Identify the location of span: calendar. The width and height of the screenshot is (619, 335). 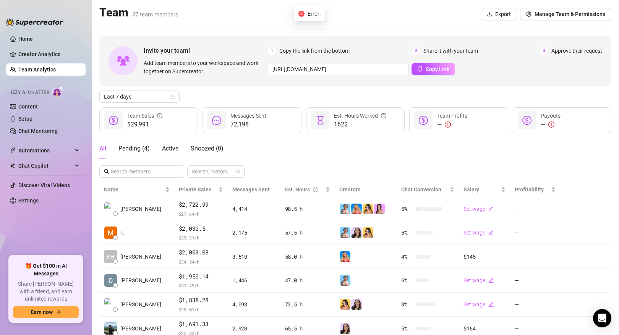
(173, 97).